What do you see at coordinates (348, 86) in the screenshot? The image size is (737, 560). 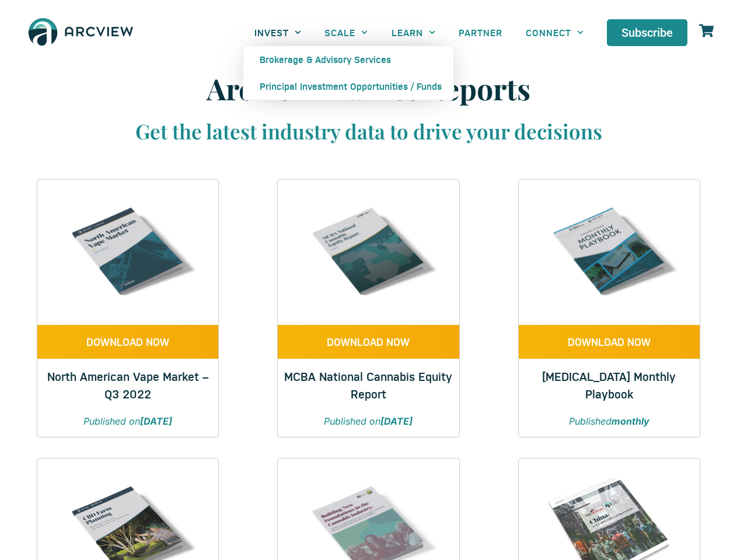 I see `a: Principal Investment Opportunities / Funds` at bounding box center [348, 86].